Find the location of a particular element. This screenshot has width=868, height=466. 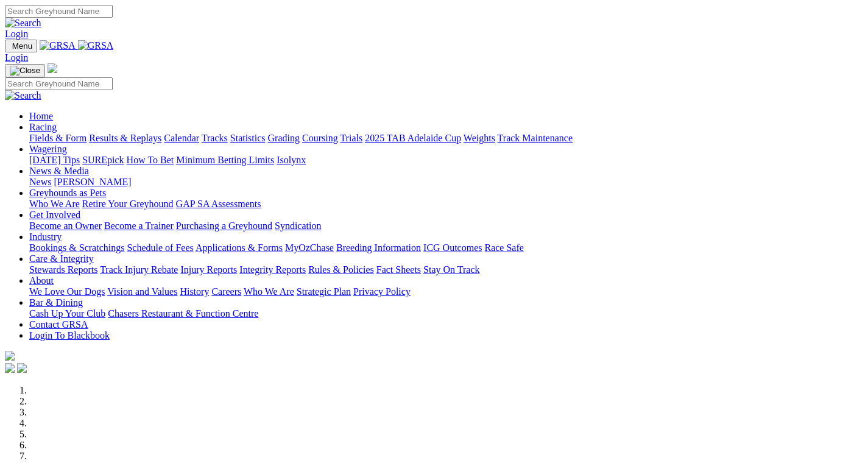

a: Bar & Dining is located at coordinates (56, 302).